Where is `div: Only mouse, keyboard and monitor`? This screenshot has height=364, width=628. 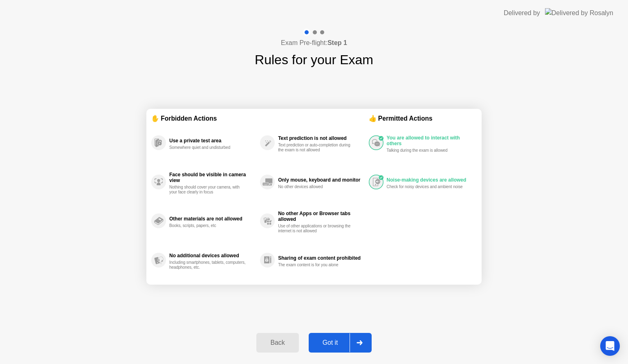 div: Only mouse, keyboard and monitor is located at coordinates (321, 180).